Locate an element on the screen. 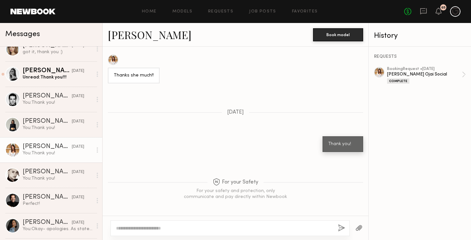  a: Job Posts is located at coordinates (263, 11).